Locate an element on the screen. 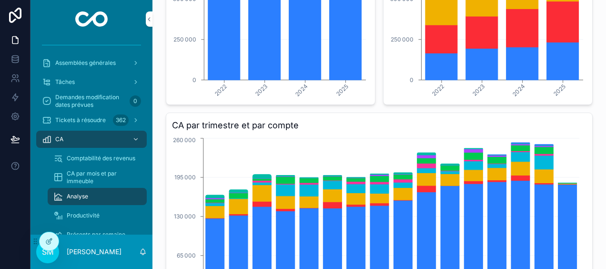 This screenshot has height=269, width=606. span: CA is located at coordinates (59, 139).